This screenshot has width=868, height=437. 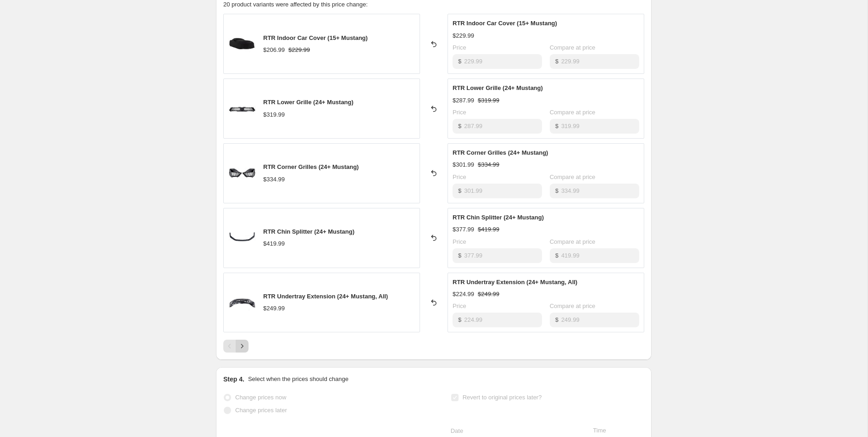 What do you see at coordinates (457, 431) in the screenshot?
I see `span: Date` at bounding box center [457, 431].